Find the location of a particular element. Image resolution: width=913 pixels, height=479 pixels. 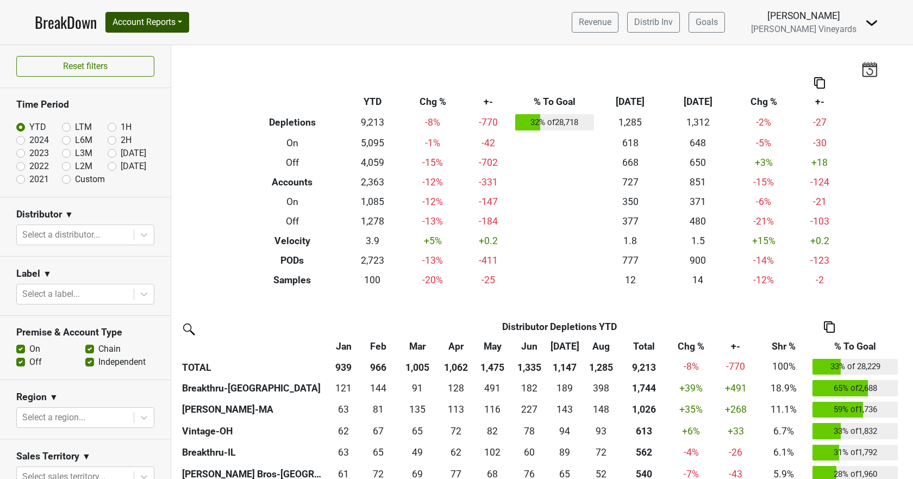

td: 398.417 is located at coordinates (601, 388).